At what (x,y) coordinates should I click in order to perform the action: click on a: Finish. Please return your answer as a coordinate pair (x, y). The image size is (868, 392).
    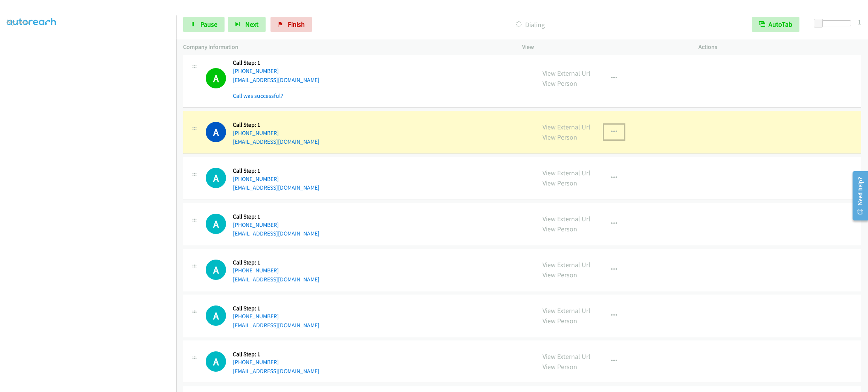
    Looking at the image, I should click on (291, 24).